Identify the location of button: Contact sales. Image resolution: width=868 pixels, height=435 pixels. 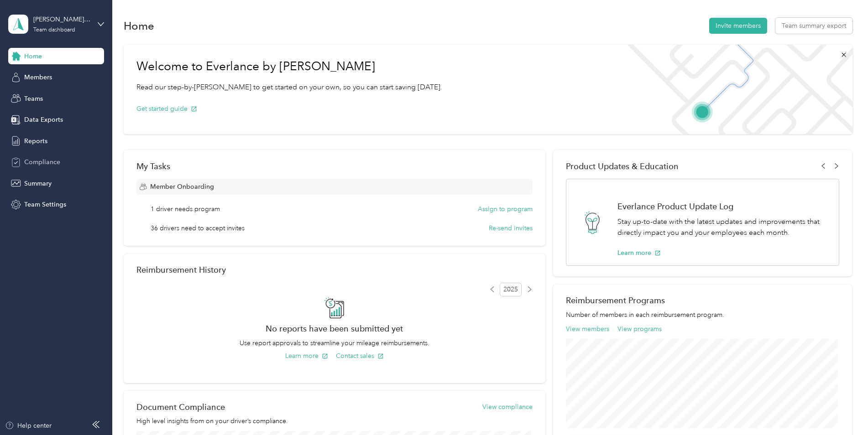
(359, 355).